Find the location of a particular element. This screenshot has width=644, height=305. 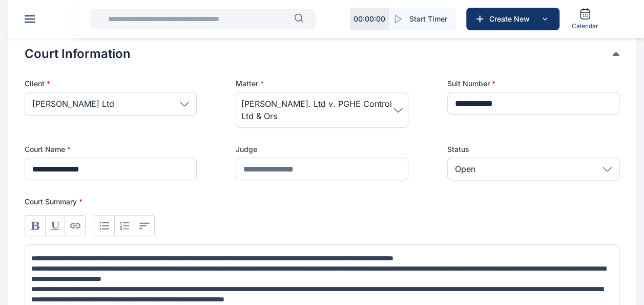

div: Court Information is located at coordinates (322, 54).